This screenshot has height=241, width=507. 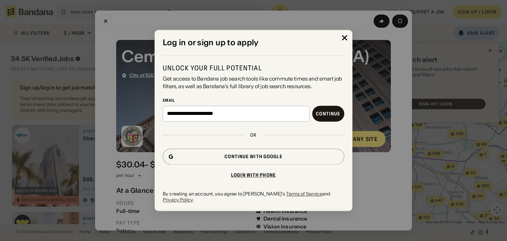 I want to click on div: or, so click(x=253, y=135).